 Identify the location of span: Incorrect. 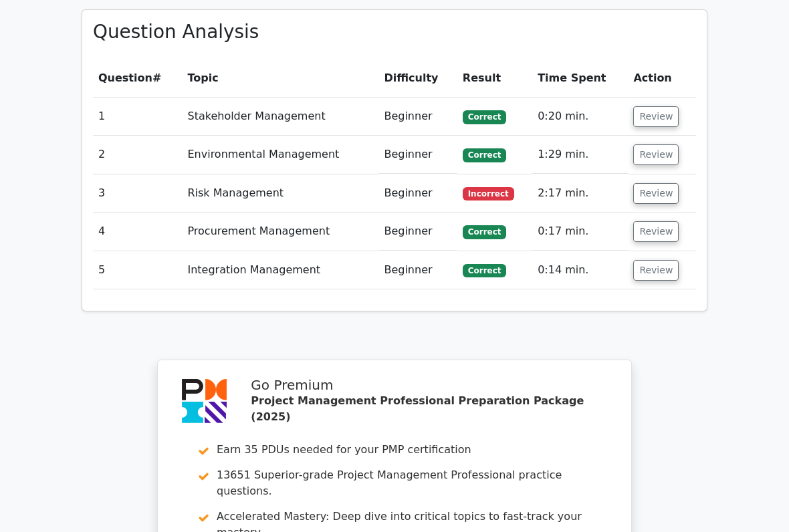
(488, 194).